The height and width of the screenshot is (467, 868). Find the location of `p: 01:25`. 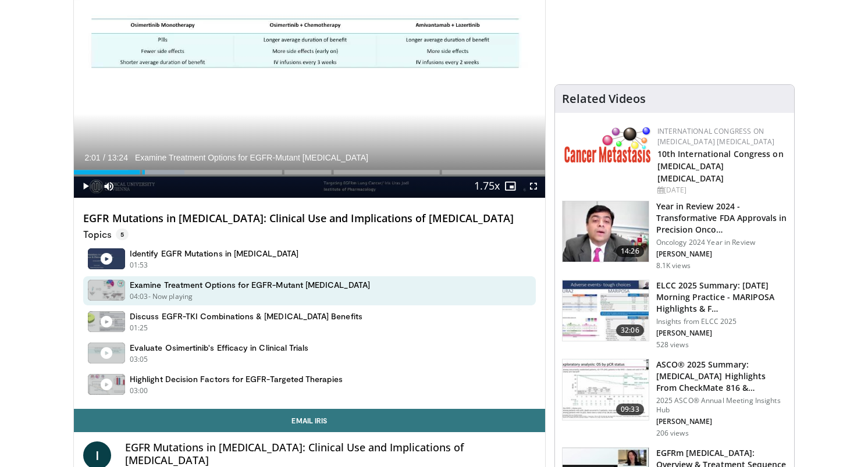

p: 01:25 is located at coordinates (139, 328).